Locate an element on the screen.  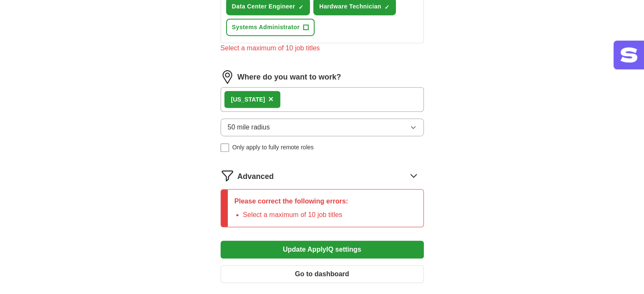
img: filter is located at coordinates (227, 175).